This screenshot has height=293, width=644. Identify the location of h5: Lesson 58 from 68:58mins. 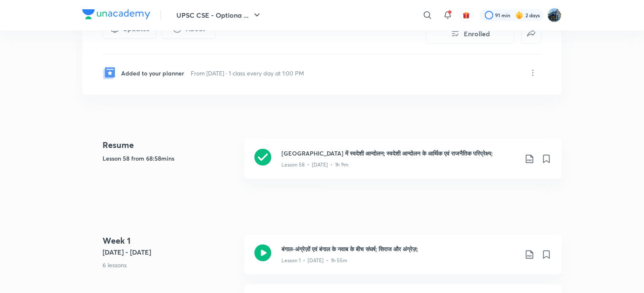
(170, 158).